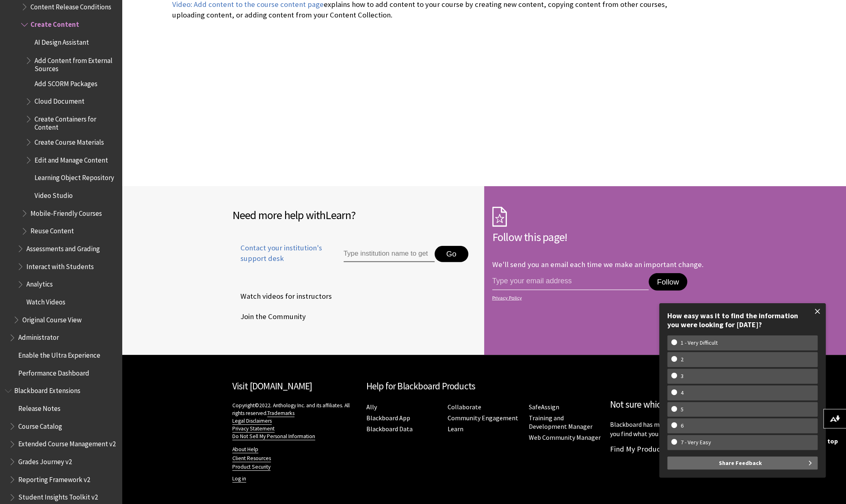 The height and width of the screenshot is (504, 846). What do you see at coordinates (52, 317) in the screenshot?
I see `span: Original Course View` at bounding box center [52, 317].